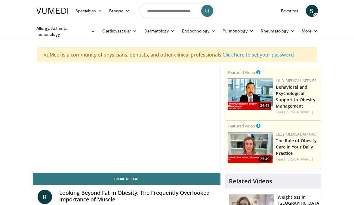 The height and width of the screenshot is (205, 354). I want to click on a: 24:49, so click(250, 94).